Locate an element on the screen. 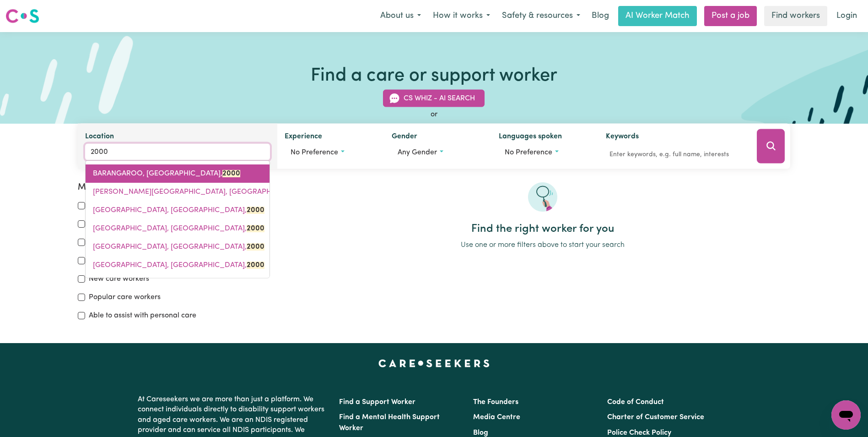 The height and width of the screenshot is (437, 868). button: Safety & resources is located at coordinates (541, 16).